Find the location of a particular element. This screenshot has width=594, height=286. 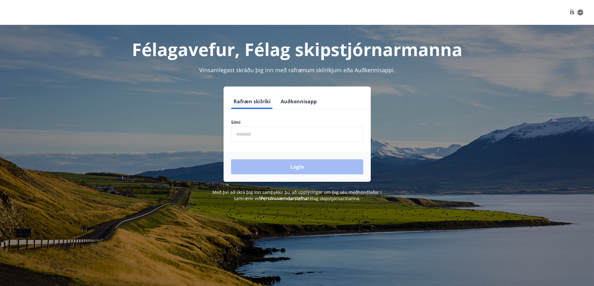

button: ÍS is located at coordinates (576, 12).